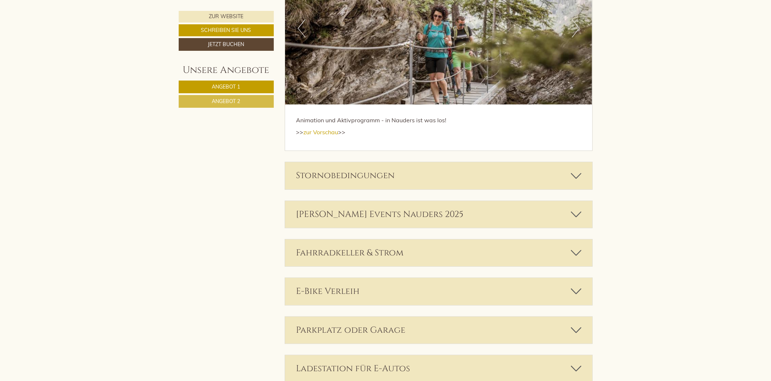 This screenshot has height=381, width=771. Describe the element at coordinates (226, 101) in the screenshot. I see `span: Angebot 2` at that location.